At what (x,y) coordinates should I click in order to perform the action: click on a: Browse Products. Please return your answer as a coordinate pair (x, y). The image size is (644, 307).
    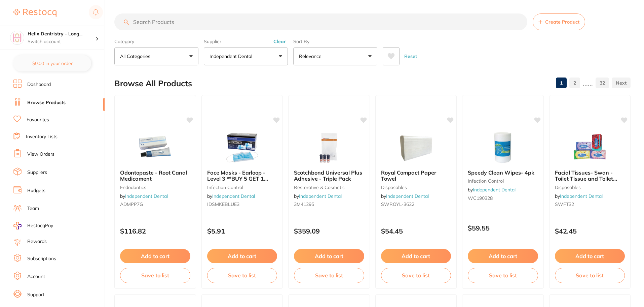
    Looking at the image, I should click on (47, 103).